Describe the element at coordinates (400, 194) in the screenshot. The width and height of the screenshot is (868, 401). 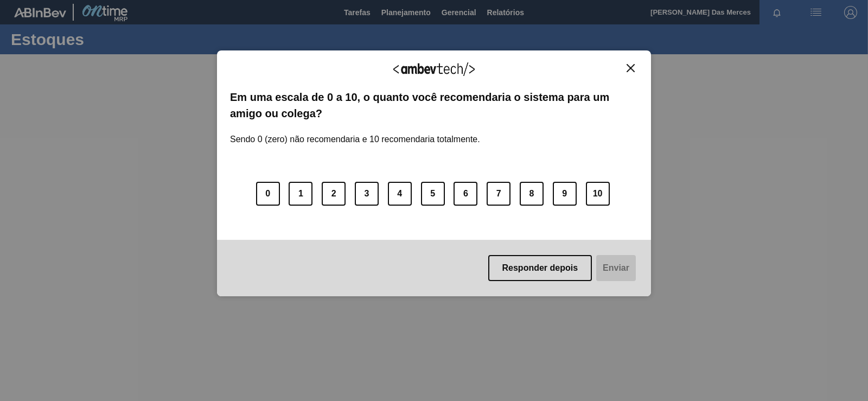
I see `button: 4` at that location.